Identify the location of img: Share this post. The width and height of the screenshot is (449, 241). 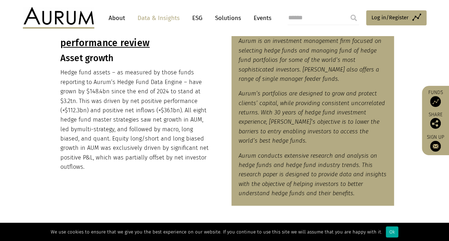
(436, 123).